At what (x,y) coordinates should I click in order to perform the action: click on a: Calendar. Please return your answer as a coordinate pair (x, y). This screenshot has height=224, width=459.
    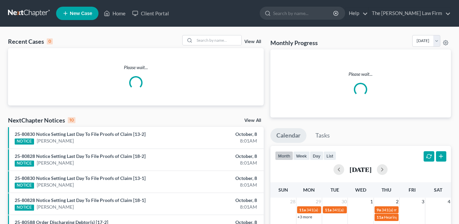
    Looking at the image, I should click on (288, 135).